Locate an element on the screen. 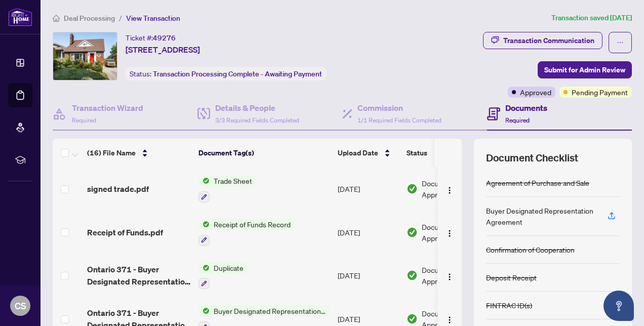 The image size is (644, 326). span: 1/1 Required Fields Completed is located at coordinates (400, 120).